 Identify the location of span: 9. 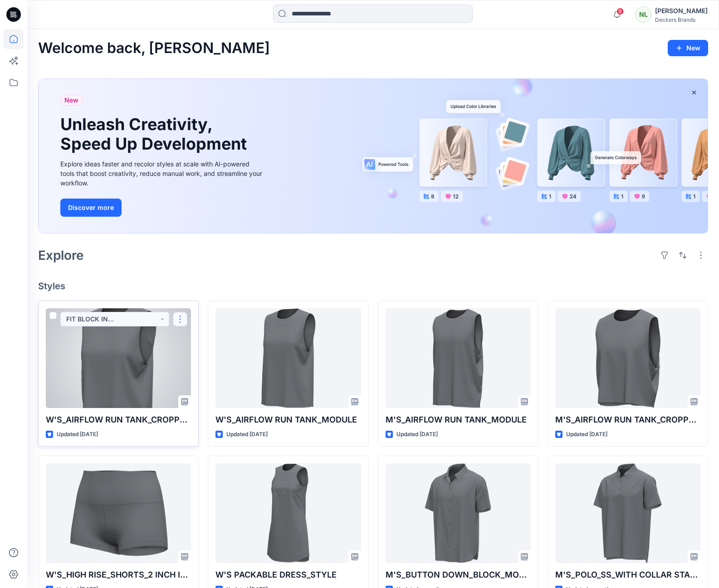
(621, 11).